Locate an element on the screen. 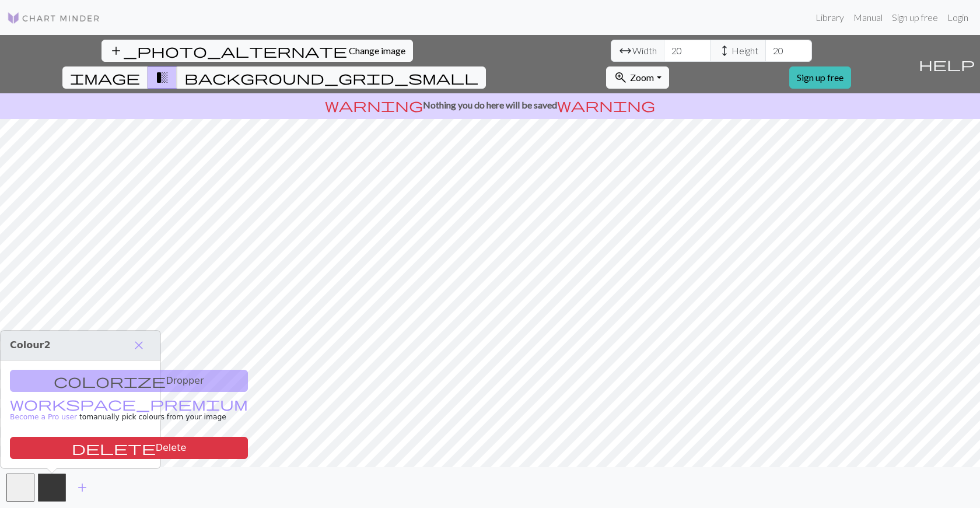  span: close is located at coordinates (139, 345).